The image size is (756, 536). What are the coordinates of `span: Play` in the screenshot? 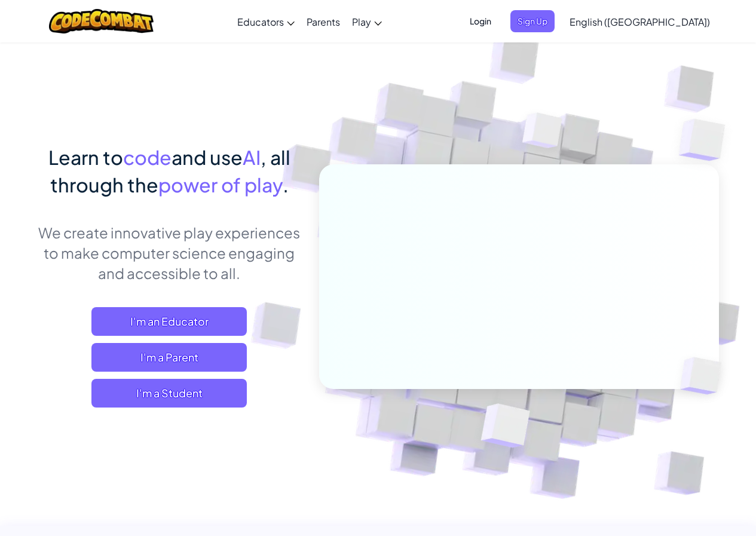 It's located at (362, 21).